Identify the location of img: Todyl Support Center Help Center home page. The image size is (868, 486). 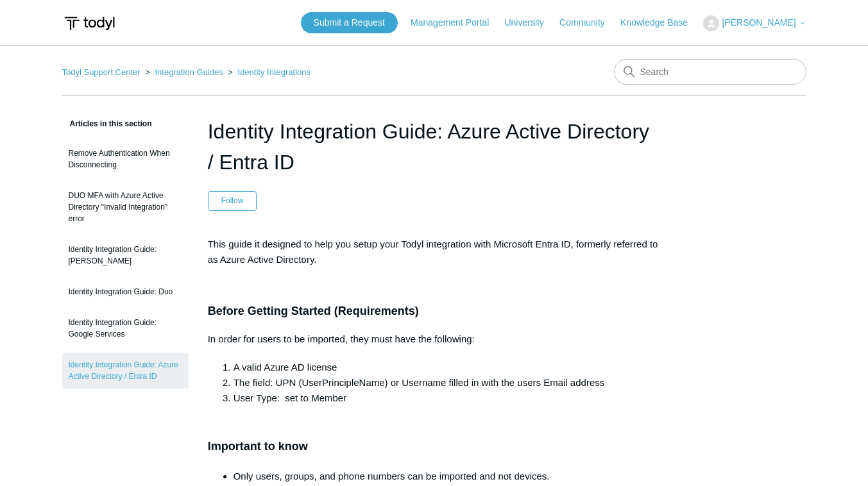
(89, 23).